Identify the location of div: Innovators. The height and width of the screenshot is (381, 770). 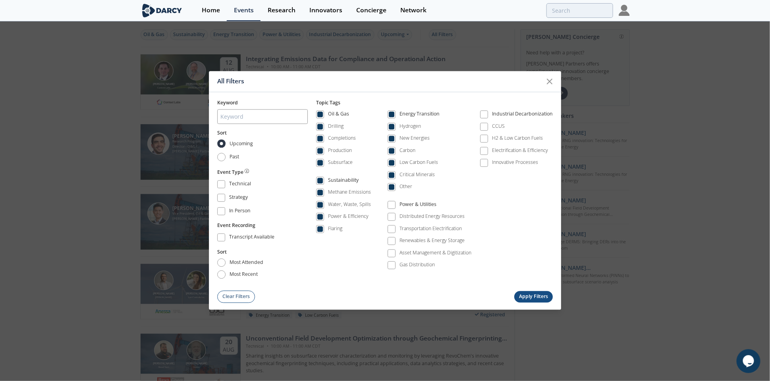
(325, 10).